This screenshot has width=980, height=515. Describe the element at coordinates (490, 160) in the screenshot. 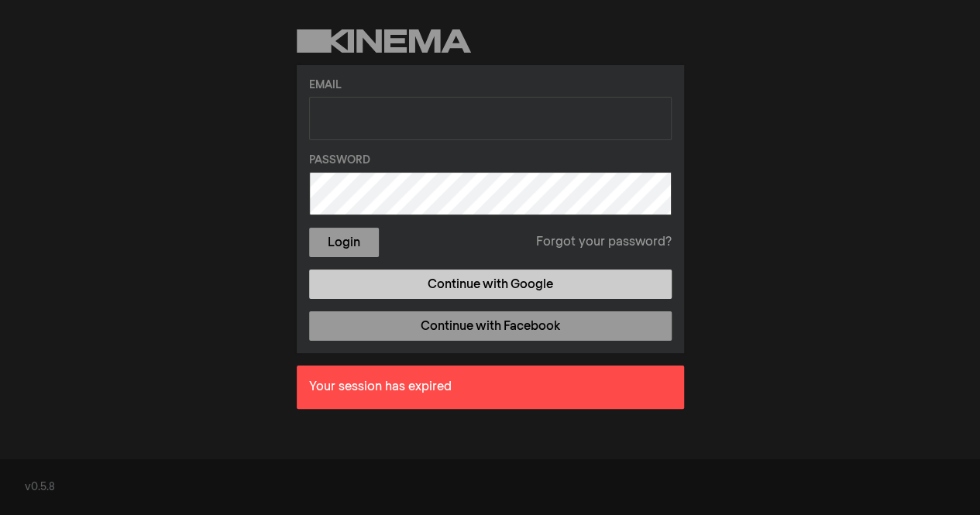

I see `label: Password` at that location.